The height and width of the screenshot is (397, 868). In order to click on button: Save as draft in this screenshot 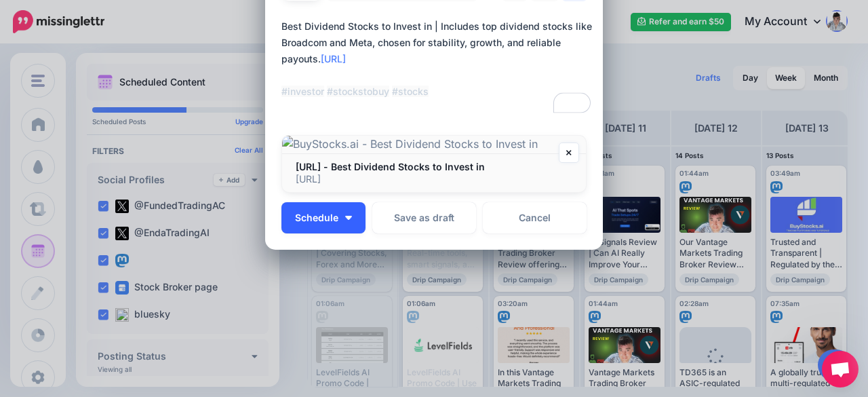, I will do `click(423, 218)`.